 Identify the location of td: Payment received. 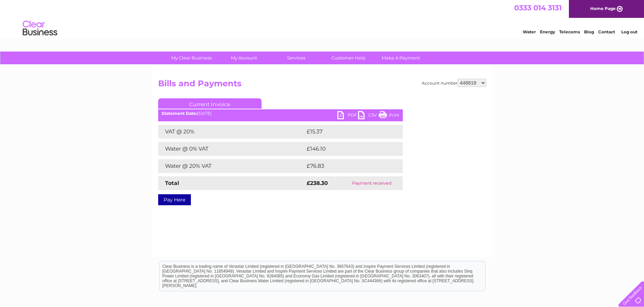
(372, 183).